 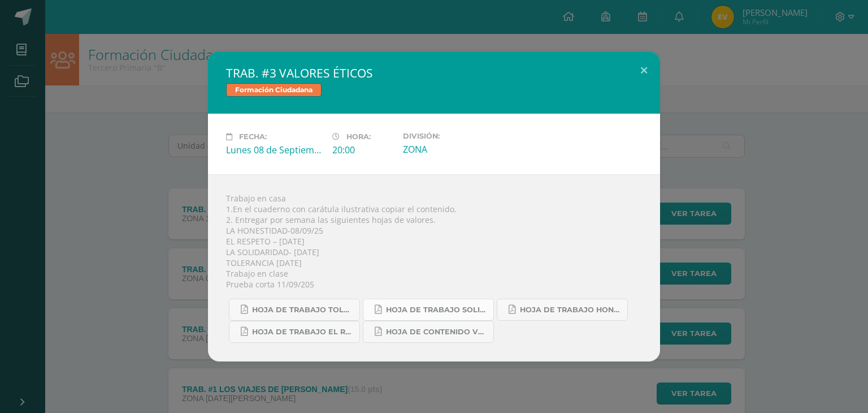 What do you see at coordinates (294, 332) in the screenshot?
I see `a: HOJA DE TRABAJO EL RESPETO.pdf` at bounding box center [294, 332].